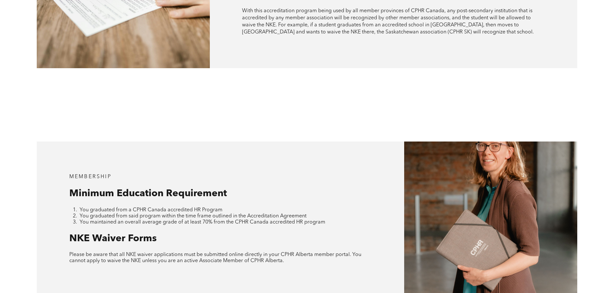 This screenshot has width=614, height=293. I want to click on span: You graduated from said program within the time frame outlined in the Accreditation Agreement, so click(193, 216).